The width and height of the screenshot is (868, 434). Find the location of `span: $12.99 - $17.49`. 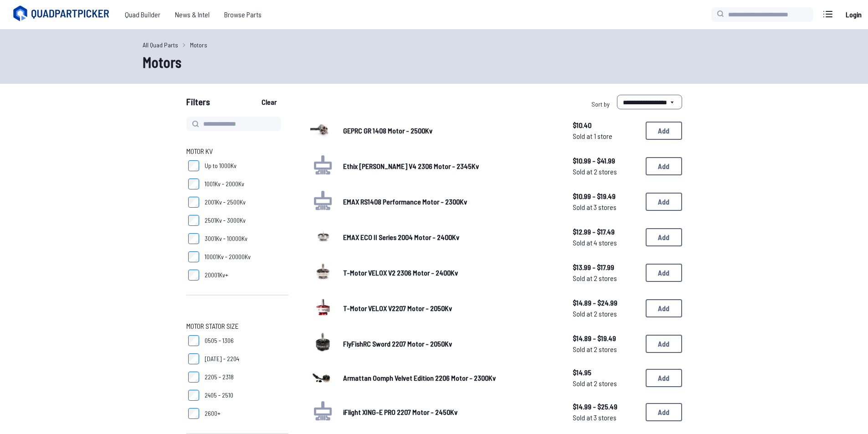

span: $12.99 - $17.49 is located at coordinates (605, 232).